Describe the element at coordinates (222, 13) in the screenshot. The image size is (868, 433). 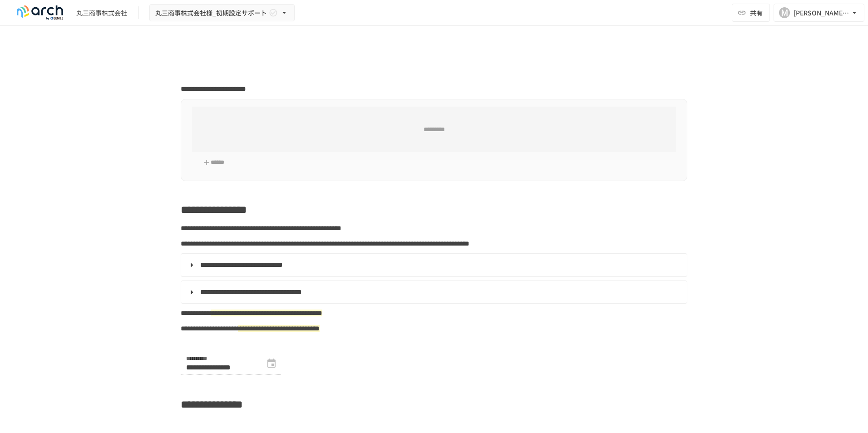
I see `button: 丸三商事株式会社様_初期設定サポート` at that location.